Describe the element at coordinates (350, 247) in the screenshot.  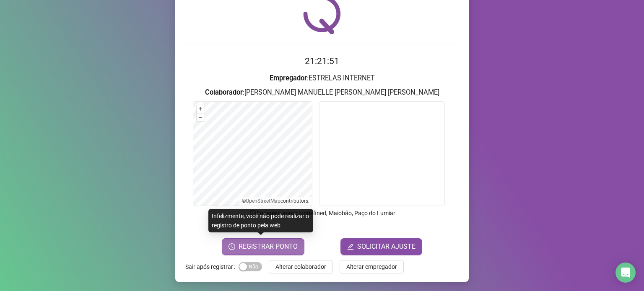
I see `span: edit` at that location.